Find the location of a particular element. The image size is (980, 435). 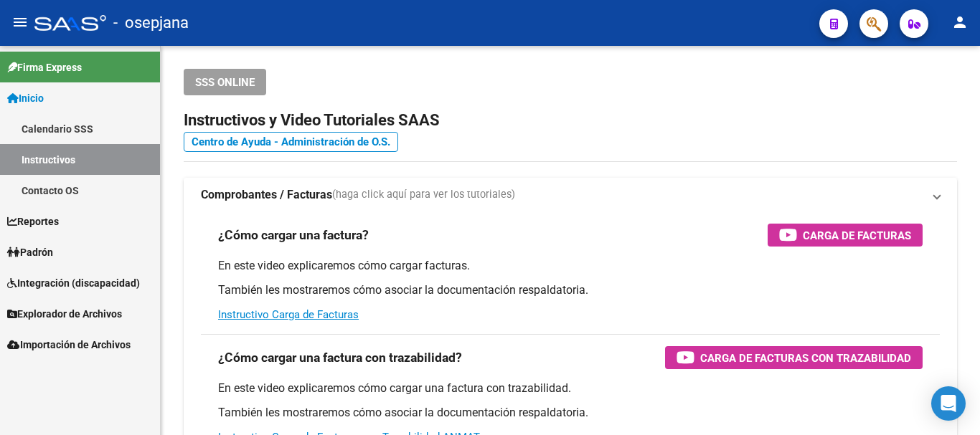

span: Importación de Archivos is located at coordinates (69, 344).